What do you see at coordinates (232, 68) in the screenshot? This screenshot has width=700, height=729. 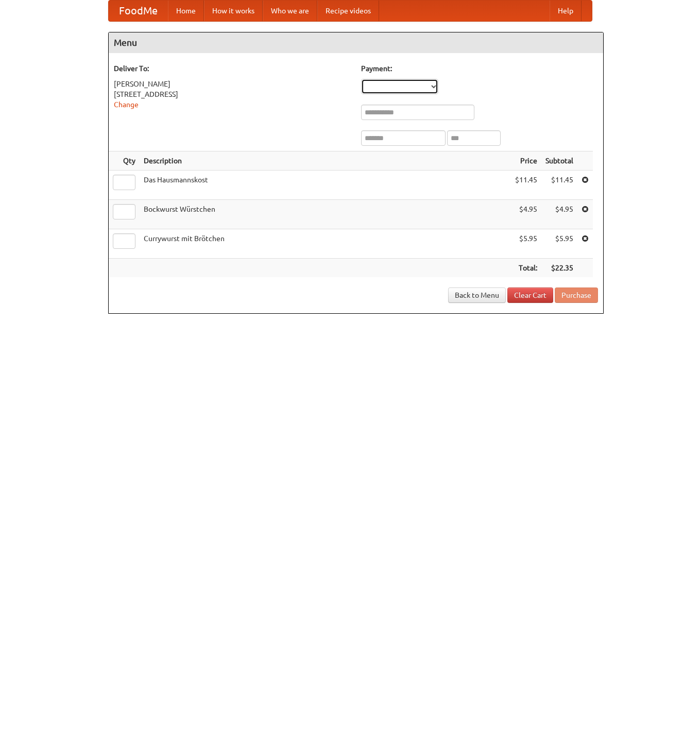 I see `h5: Deliver To:` at bounding box center [232, 68].